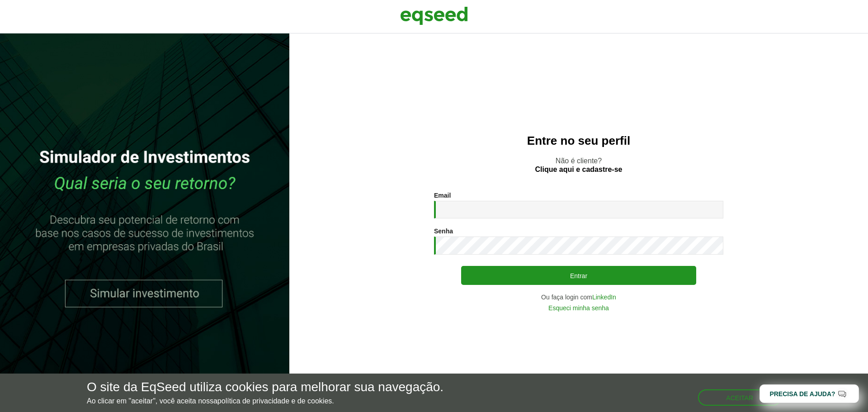  Describe the element at coordinates (275, 401) in the screenshot. I see `a: política de privacidade e de cookies` at that location.